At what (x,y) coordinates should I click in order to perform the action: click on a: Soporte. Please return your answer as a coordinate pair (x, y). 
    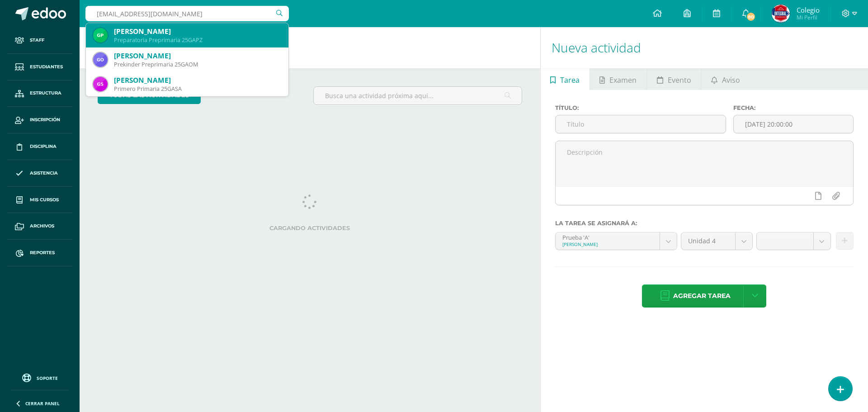
    Looking at the image, I should click on (40, 377).